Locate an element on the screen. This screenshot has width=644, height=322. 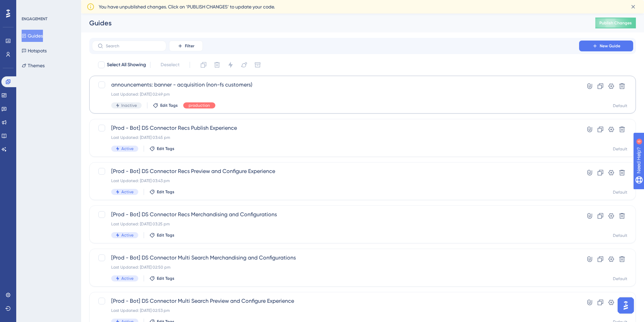
span: Filter is located at coordinates (190, 46).